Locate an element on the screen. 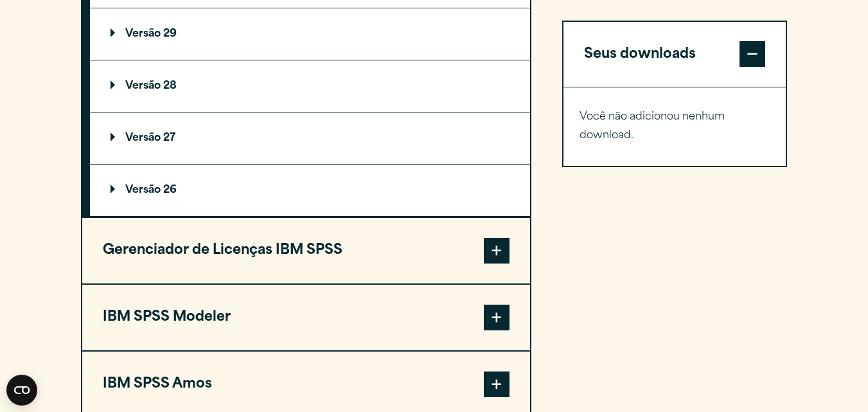  font: IBM SPSS Modeler is located at coordinates (166, 317).